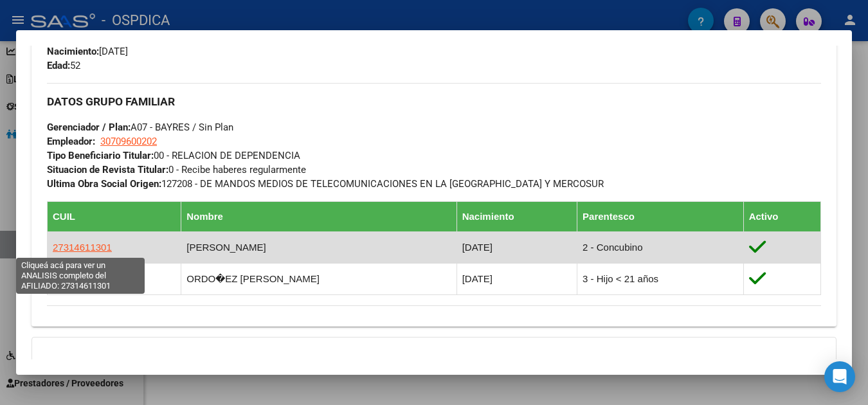  What do you see at coordinates (660, 216) in the screenshot?
I see `th: Parentesco` at bounding box center [660, 216].